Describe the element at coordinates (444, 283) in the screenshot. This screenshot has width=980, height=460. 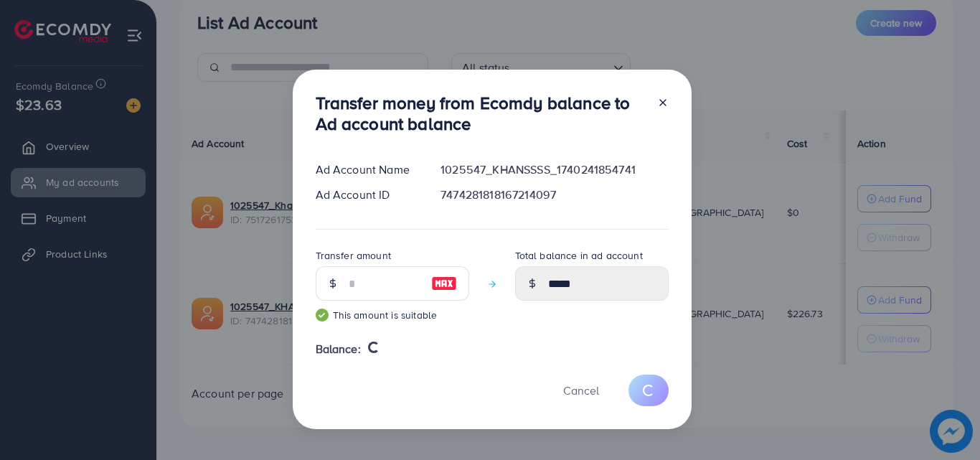
I see `img: image` at that location.